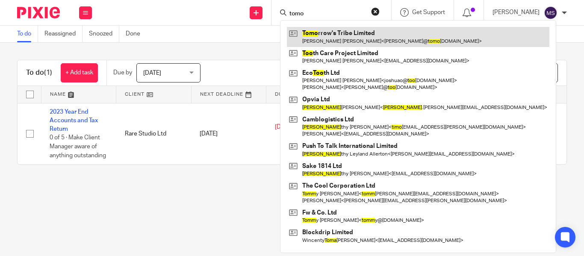 The width and height of the screenshot is (584, 256). What do you see at coordinates (104, 34) in the screenshot?
I see `a: Snoozed` at bounding box center [104, 34].